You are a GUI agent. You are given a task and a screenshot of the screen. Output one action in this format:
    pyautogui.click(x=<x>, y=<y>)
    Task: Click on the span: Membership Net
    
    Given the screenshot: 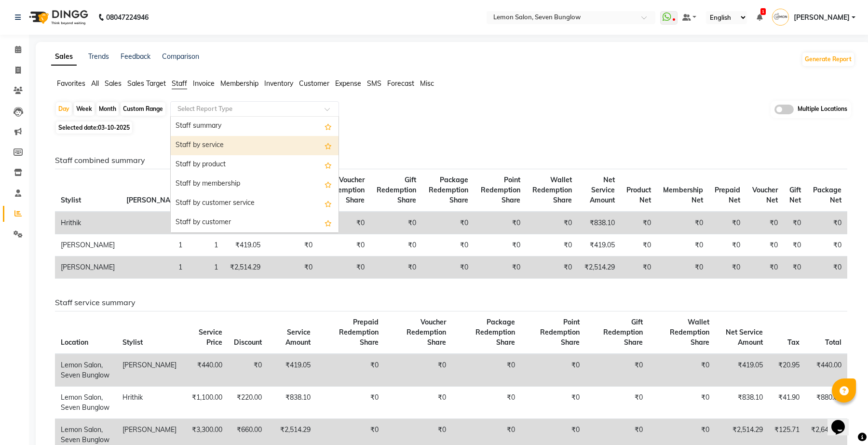 What is the action you would take?
    pyautogui.click(x=683, y=195)
    